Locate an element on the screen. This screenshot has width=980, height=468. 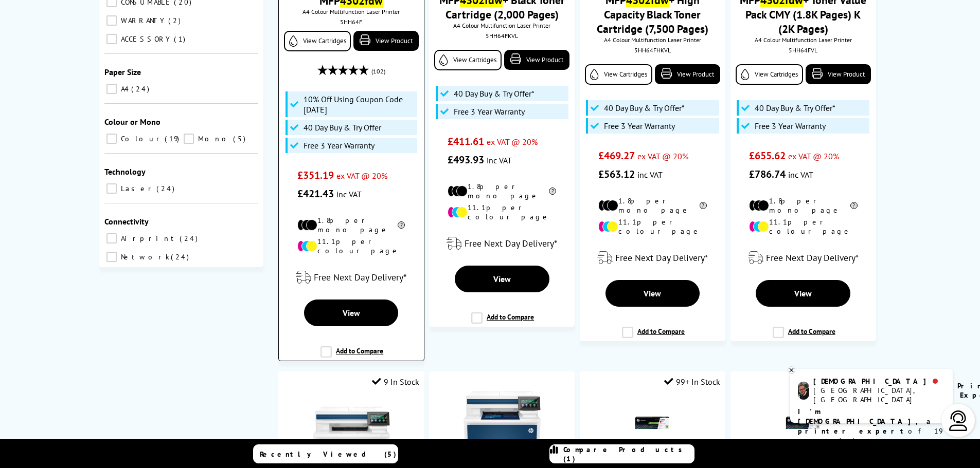
span: Colour is located at coordinates (141, 139).